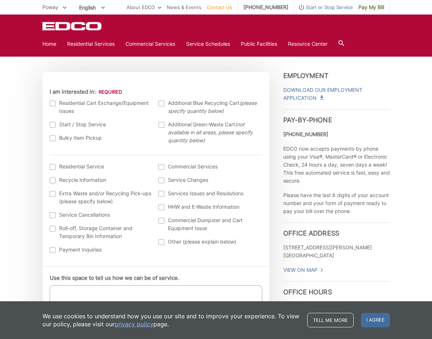 Image resolution: width=432 pixels, height=339 pixels. I want to click on span: Pay My Bill, so click(371, 7).